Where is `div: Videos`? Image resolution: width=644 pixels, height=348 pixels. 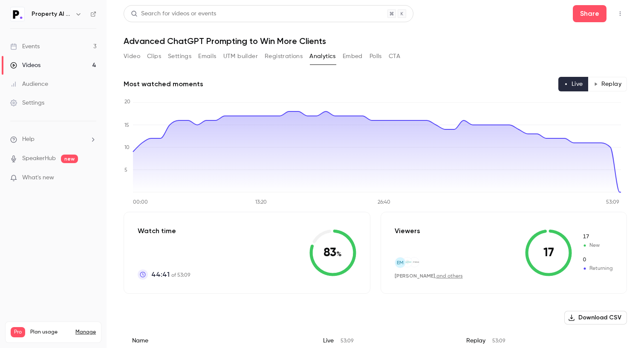
div: Videos is located at coordinates (25, 65).